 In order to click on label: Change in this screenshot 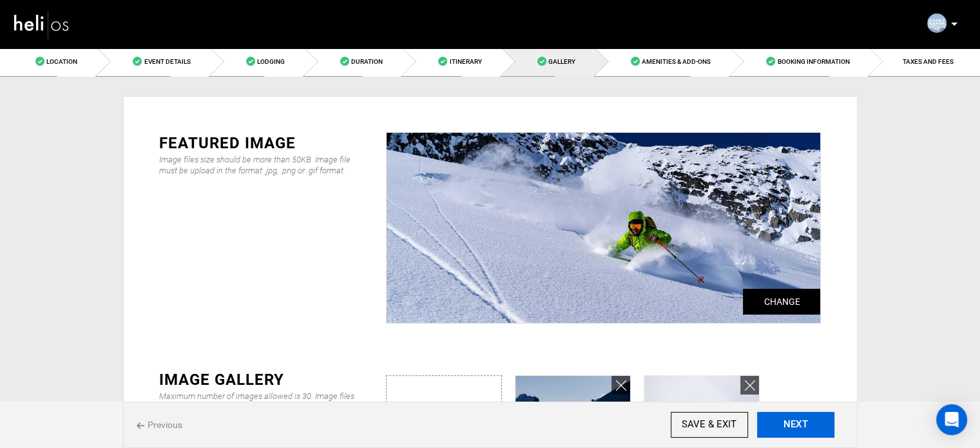, I will do `click(782, 301)`.